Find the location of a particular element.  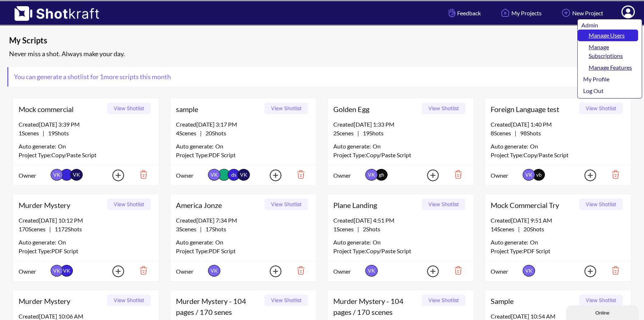

span: 1172 Shots is located at coordinates (66, 229).